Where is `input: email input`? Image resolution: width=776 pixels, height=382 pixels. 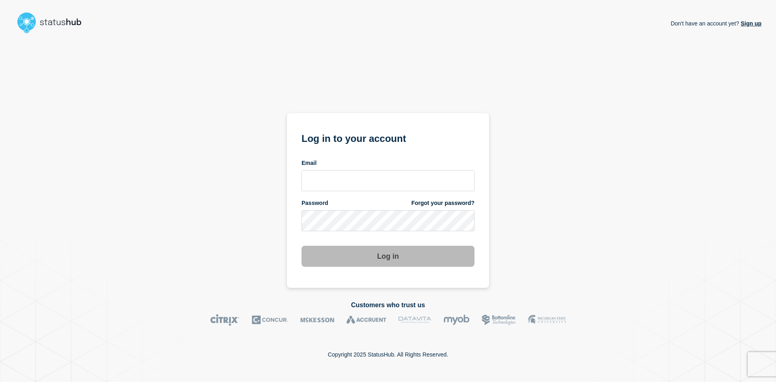
input: email input is located at coordinates (388, 181).